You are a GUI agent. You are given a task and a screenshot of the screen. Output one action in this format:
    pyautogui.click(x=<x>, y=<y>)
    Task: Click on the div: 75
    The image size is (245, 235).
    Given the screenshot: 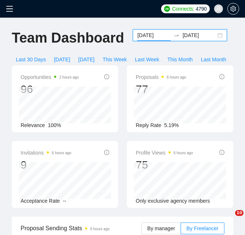 What is the action you would take?
    pyautogui.click(x=164, y=165)
    